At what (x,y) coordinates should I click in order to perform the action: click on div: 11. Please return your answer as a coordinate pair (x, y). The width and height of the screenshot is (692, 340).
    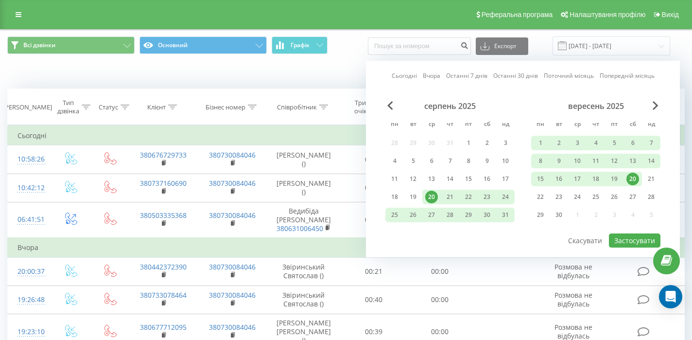
    Looking at the image, I should click on (395, 179).